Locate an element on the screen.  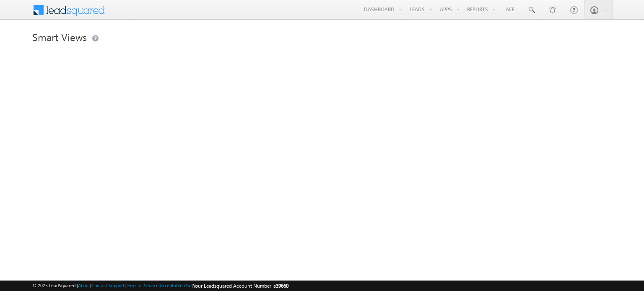
a: Terms of Service is located at coordinates (143, 285).